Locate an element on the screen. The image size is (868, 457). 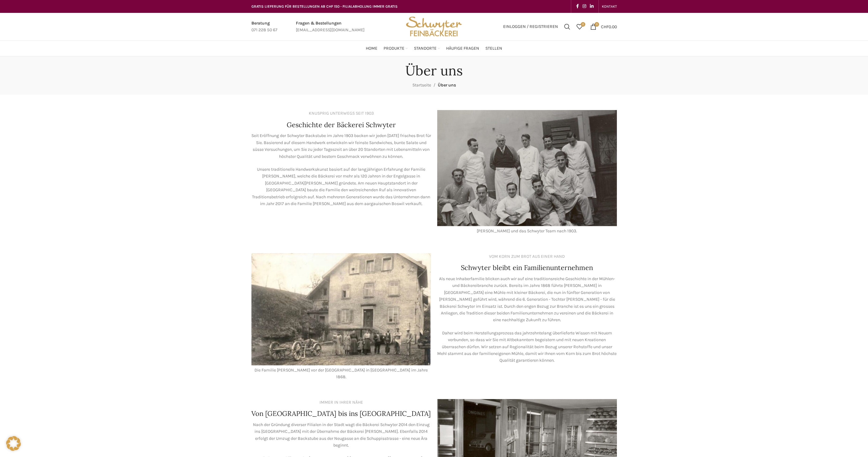
span: Über uns is located at coordinates (446, 84).